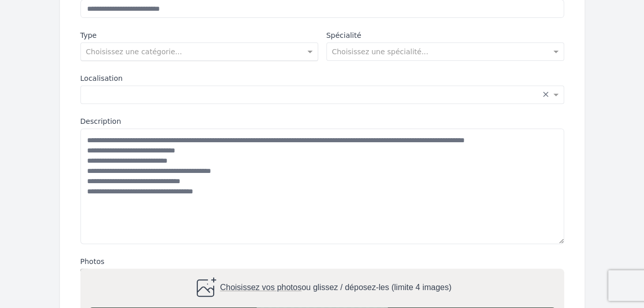 The height and width of the screenshot is (308, 644). What do you see at coordinates (199, 35) in the screenshot?
I see `label: Type` at bounding box center [199, 35].